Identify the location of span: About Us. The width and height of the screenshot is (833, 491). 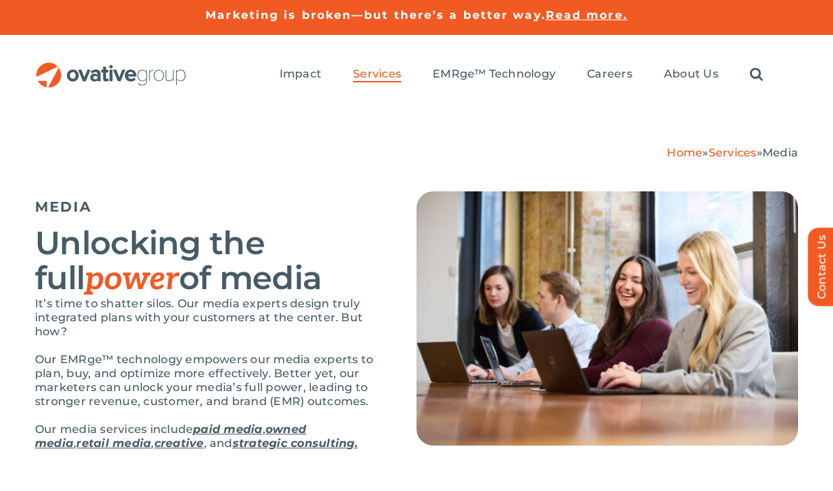
(691, 74).